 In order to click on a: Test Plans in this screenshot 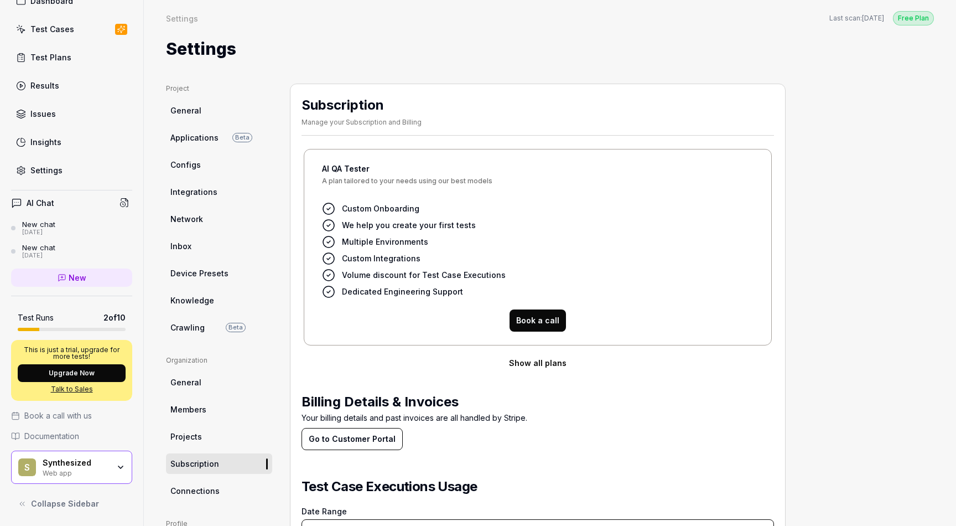, I will do `click(71, 57)`.